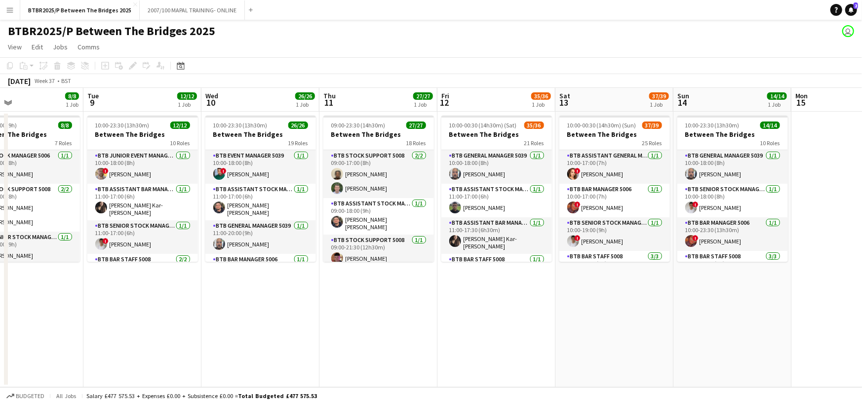 Image resolution: width=862 pixels, height=404 pixels. I want to click on span: 2, so click(856, 5).